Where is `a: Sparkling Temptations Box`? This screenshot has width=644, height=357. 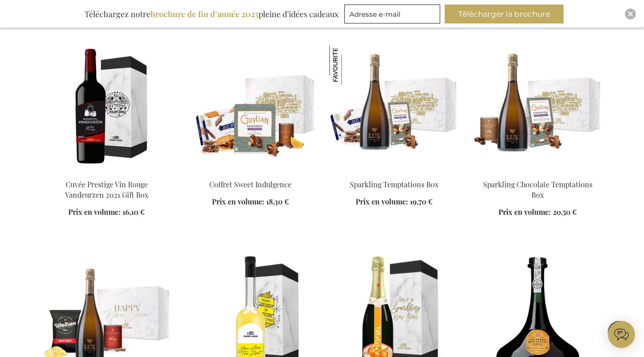
a: Sparkling Temptations Box is located at coordinates (394, 184).